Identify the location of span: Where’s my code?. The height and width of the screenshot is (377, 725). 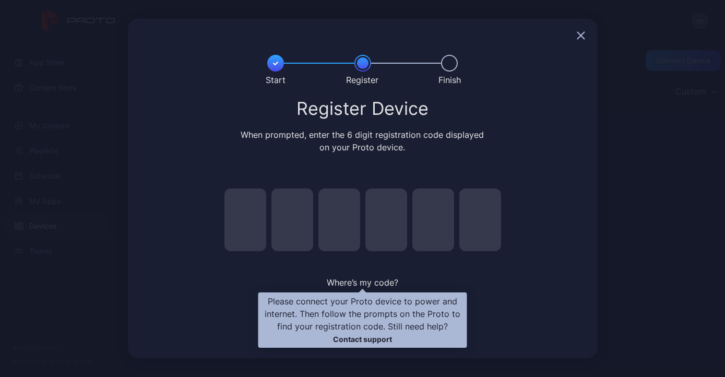
(362, 282).